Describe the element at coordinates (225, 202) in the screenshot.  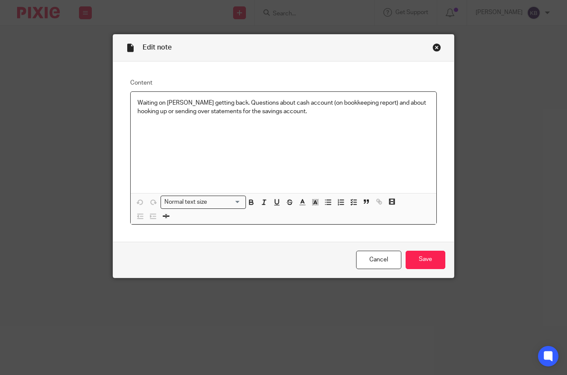
I see `input: Search for option` at that location.